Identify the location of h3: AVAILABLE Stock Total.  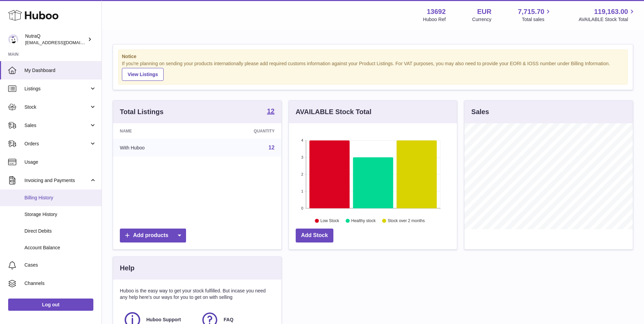
(333, 112).